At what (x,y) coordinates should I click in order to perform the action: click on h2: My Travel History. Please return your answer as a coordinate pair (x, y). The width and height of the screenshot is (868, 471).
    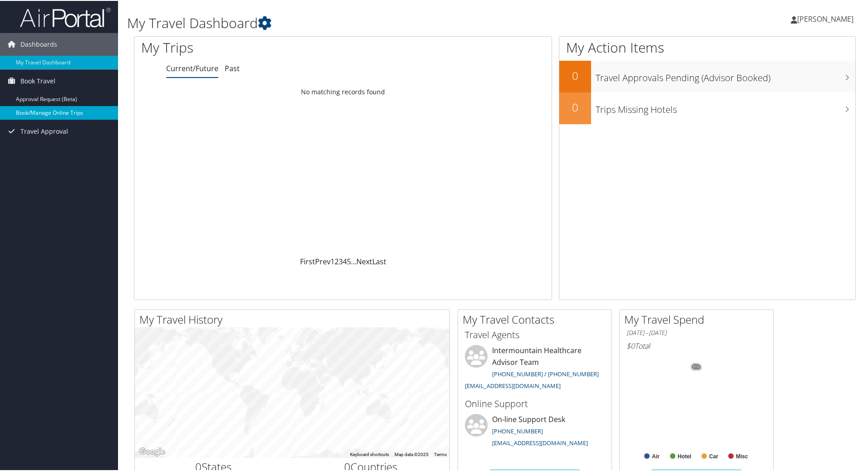
    Looking at the image, I should click on (294, 319).